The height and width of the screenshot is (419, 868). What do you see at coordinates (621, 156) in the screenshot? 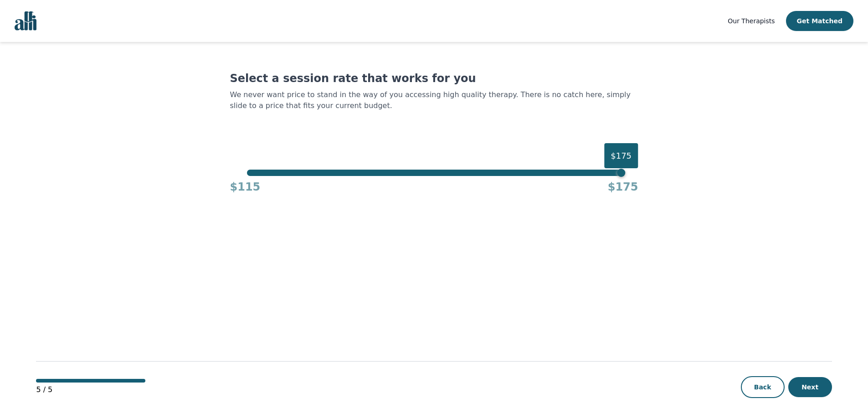
I see `div: $175` at bounding box center [621, 156].